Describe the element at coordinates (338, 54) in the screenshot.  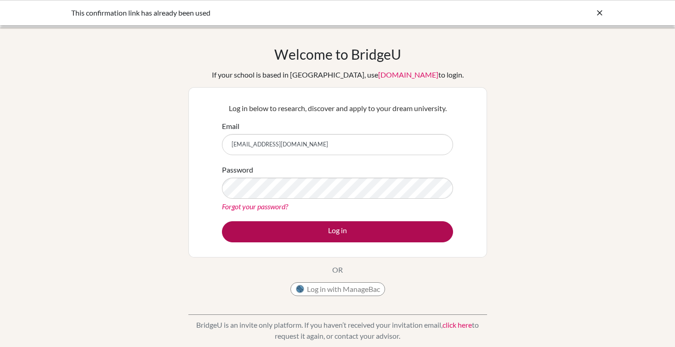
I see `h1: Welcome to BridgeU` at that location.